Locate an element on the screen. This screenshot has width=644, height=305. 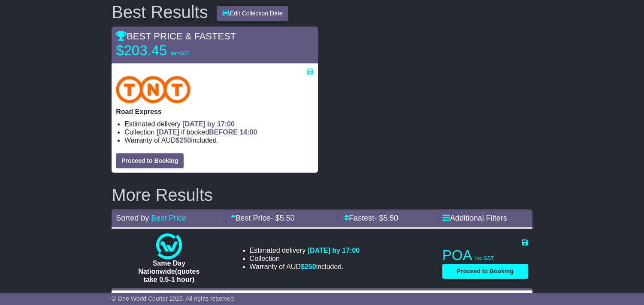
p: Road Express is located at coordinates (214, 111).